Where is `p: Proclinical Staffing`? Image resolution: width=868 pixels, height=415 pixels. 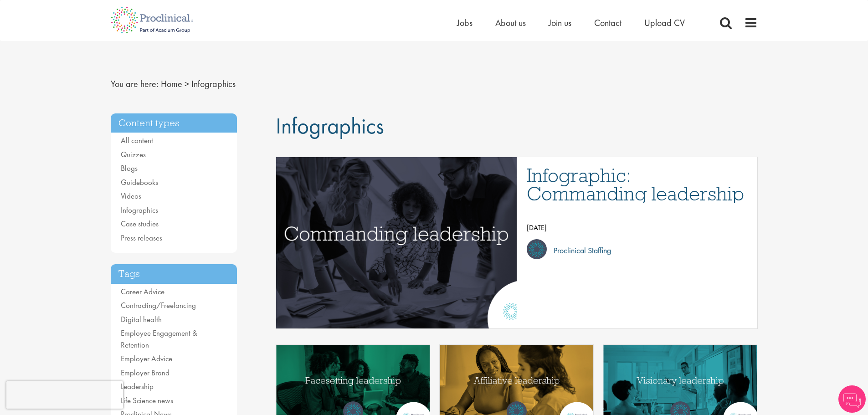
p: Proclinical Staffing is located at coordinates (579, 250).